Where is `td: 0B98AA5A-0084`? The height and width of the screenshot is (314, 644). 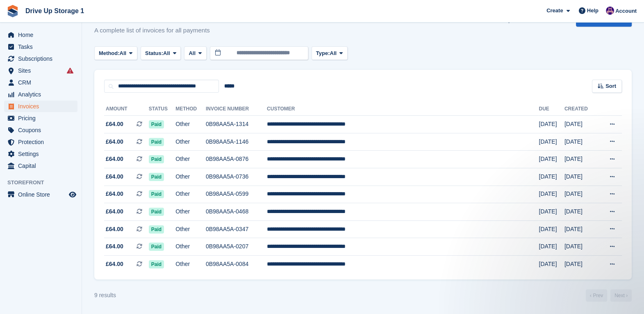 td: 0B98AA5A-0084 is located at coordinates (236, 264).